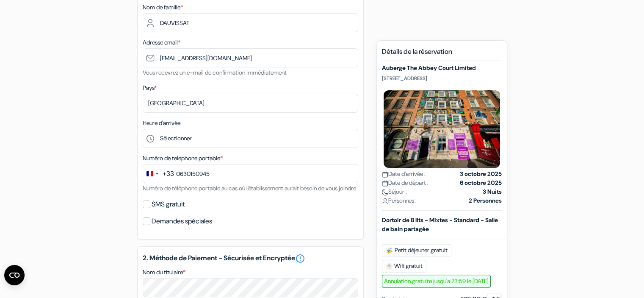 This screenshot has height=298, width=644. Describe the element at coordinates (442, 68) in the screenshot. I see `h5: Auberge The Abbey Court Limited` at that location.